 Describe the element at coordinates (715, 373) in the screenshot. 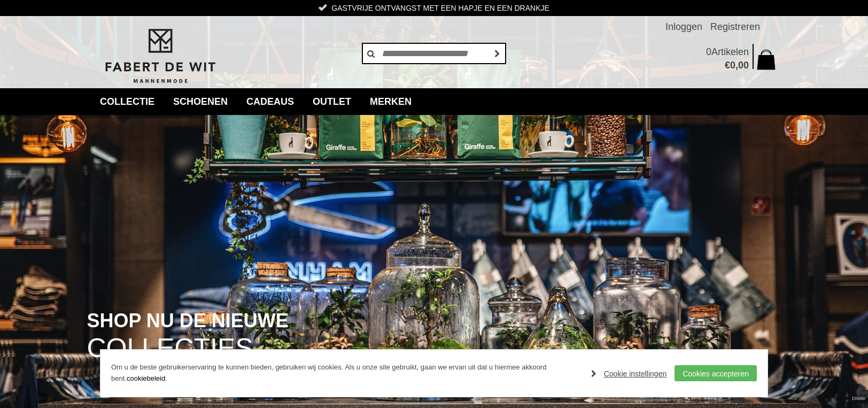

I see `a: Cookies accepteren` at that location.